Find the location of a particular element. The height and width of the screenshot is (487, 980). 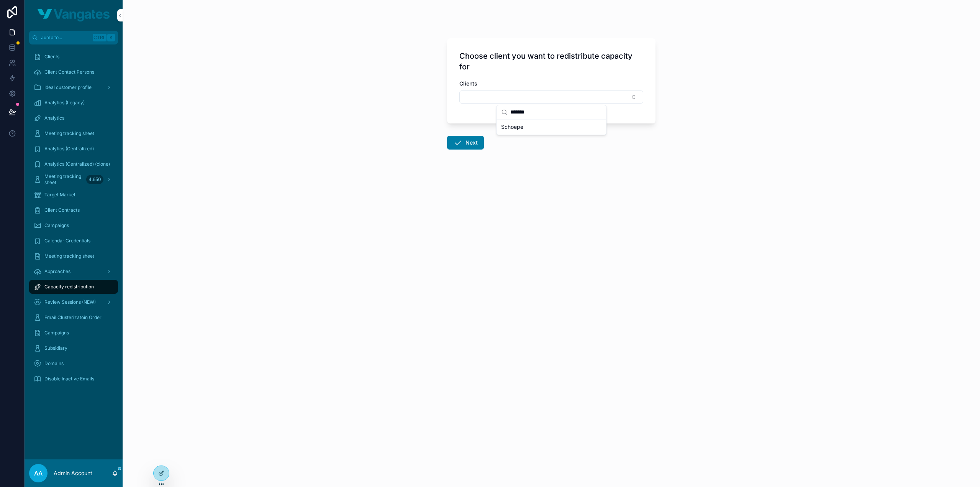

span: Calendar Credentials is located at coordinates (67, 241).